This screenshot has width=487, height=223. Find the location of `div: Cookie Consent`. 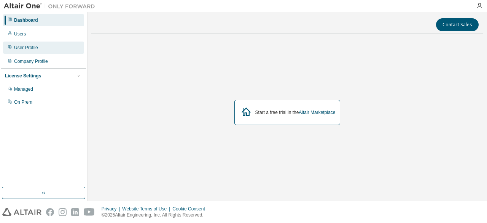

div: Cookie Consent is located at coordinates (191, 209).